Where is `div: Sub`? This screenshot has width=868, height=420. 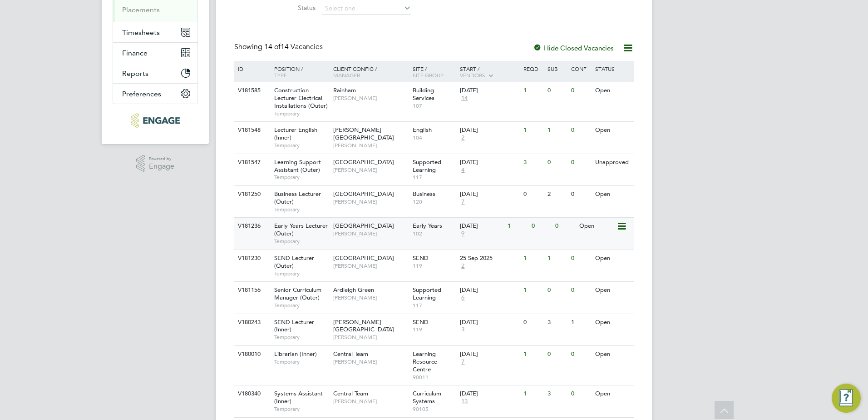 div: Sub is located at coordinates (557, 68).